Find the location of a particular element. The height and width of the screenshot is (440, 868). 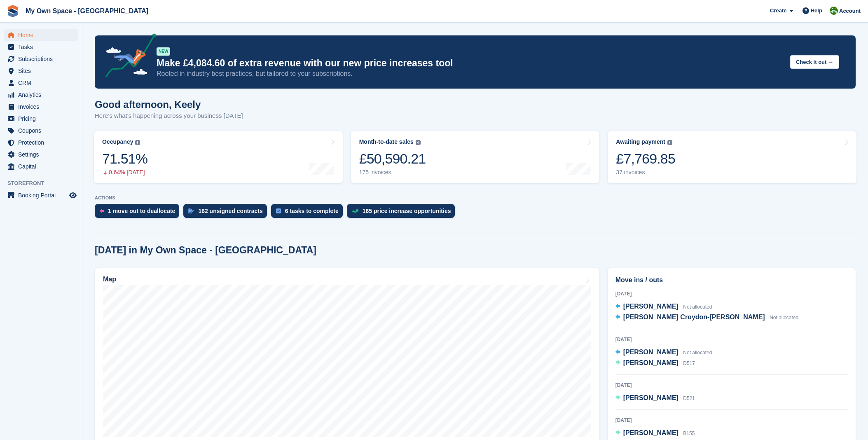

a: 6 tasks to complete is located at coordinates (309, 213).